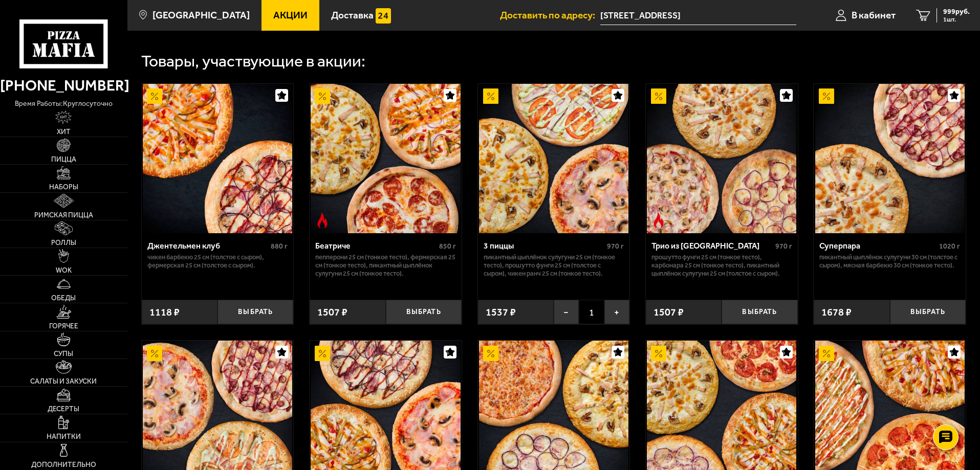 This screenshot has height=470, width=980. Describe the element at coordinates (63, 465) in the screenshot. I see `span: Дополнительно` at that location.